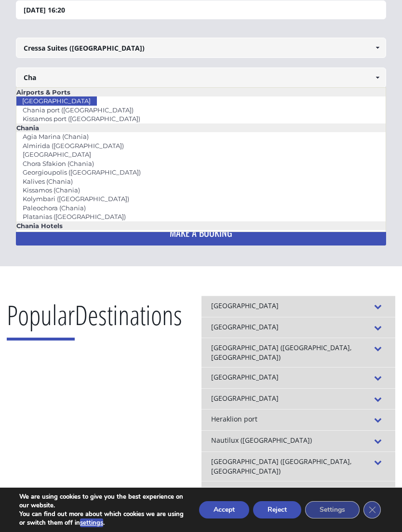 The height and width of the screenshot is (532, 402). I want to click on span: Popular, so click(40, 318).